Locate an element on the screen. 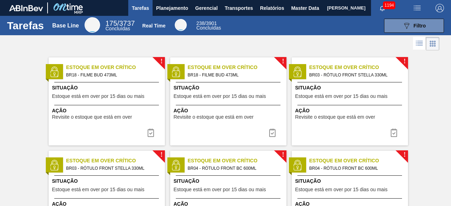  span: 1194 is located at coordinates (389, 5).